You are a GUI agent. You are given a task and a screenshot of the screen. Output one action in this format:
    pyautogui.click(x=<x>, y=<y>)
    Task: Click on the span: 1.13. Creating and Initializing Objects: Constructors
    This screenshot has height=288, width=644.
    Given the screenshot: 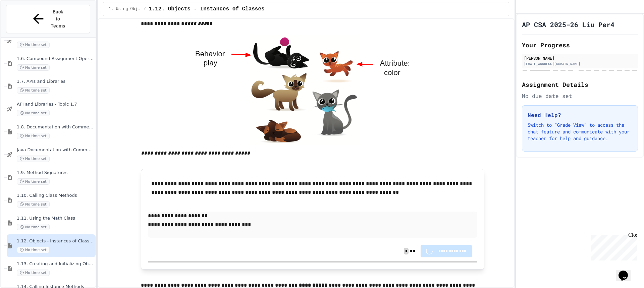 What is the action you would take?
    pyautogui.click(x=55, y=264)
    